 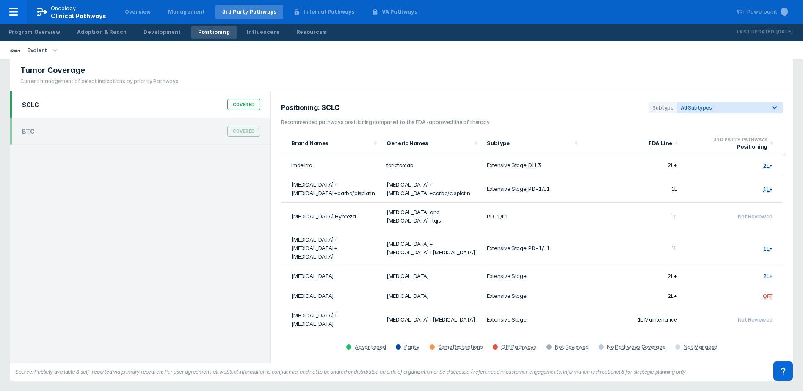 I want to click on p: Last Updated:, so click(x=756, y=32).